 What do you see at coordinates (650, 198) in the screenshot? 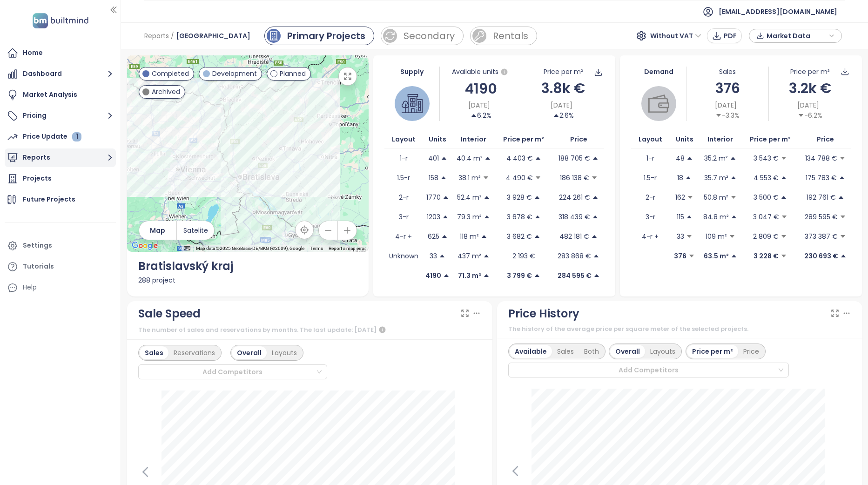
I see `td: 2-r` at bounding box center [650, 198].